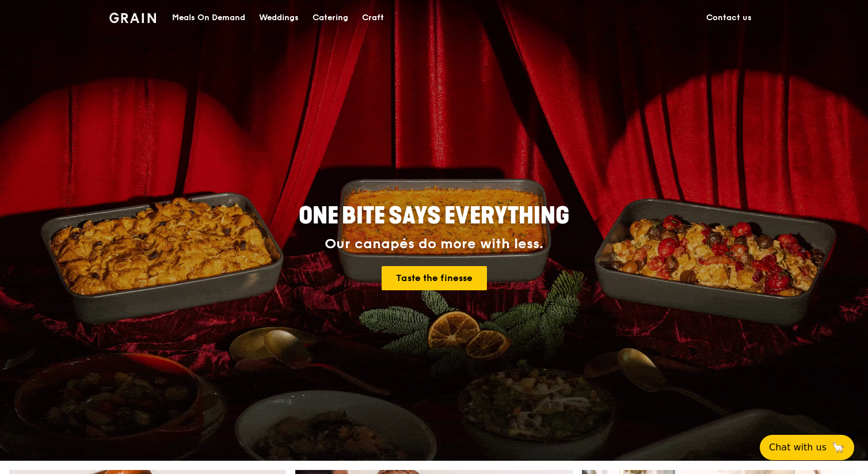  What do you see at coordinates (373, 18) in the screenshot?
I see `a: Craft` at bounding box center [373, 18].